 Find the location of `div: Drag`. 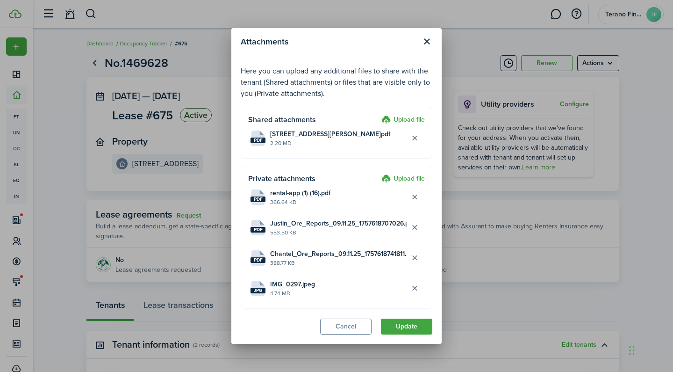

div: Drag is located at coordinates (632, 350).